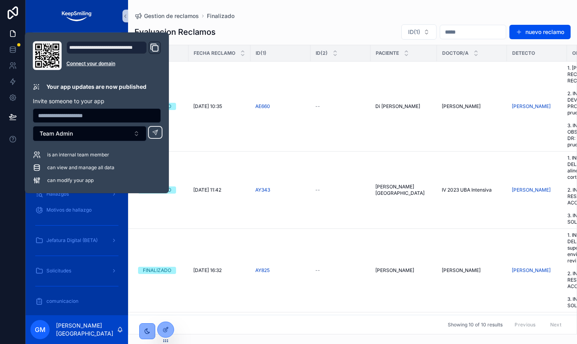  I want to click on span: Detecto, so click(523, 53).